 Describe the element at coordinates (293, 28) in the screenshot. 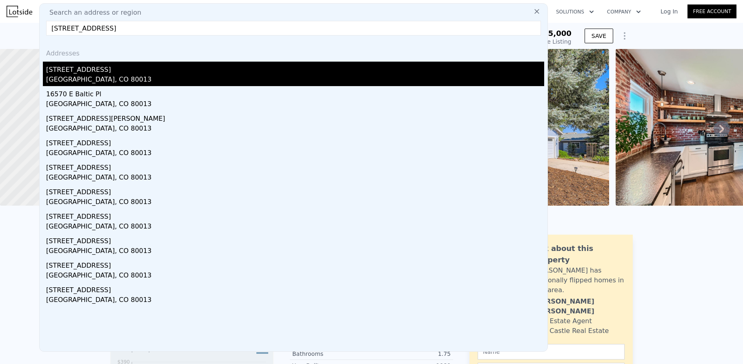

I see `input: Enter an address, city, region, neighborhood or zip code` at that location.